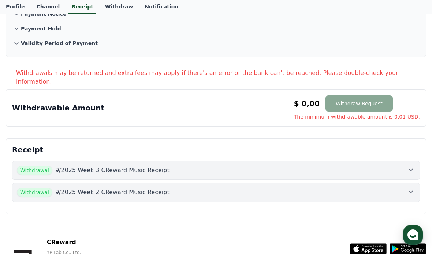  I want to click on p: Withdrawable Amount, so click(58, 108).